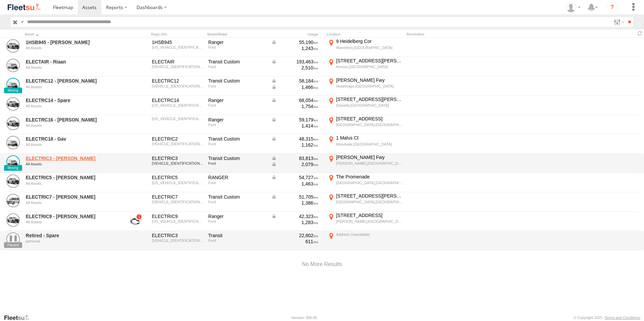 The width and height of the screenshot is (644, 321). I want to click on div: 1 Malus Ct, so click(369, 138).